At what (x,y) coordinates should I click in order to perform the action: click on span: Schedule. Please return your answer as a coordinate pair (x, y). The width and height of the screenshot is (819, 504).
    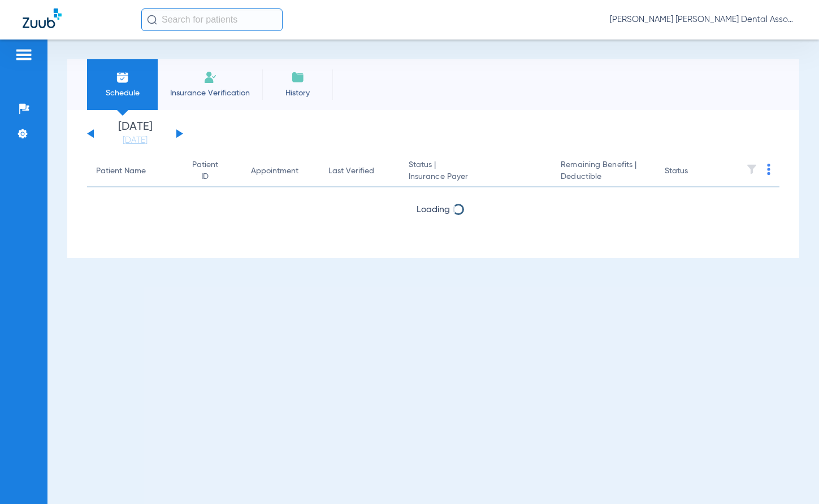
    Looking at the image, I should click on (122, 93).